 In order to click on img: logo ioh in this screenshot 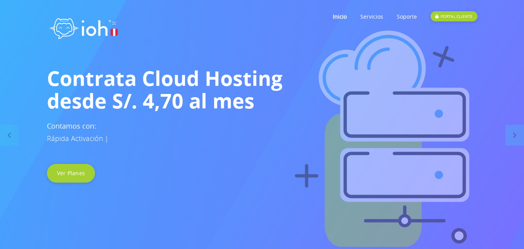, I will do `click(84, 27)`.